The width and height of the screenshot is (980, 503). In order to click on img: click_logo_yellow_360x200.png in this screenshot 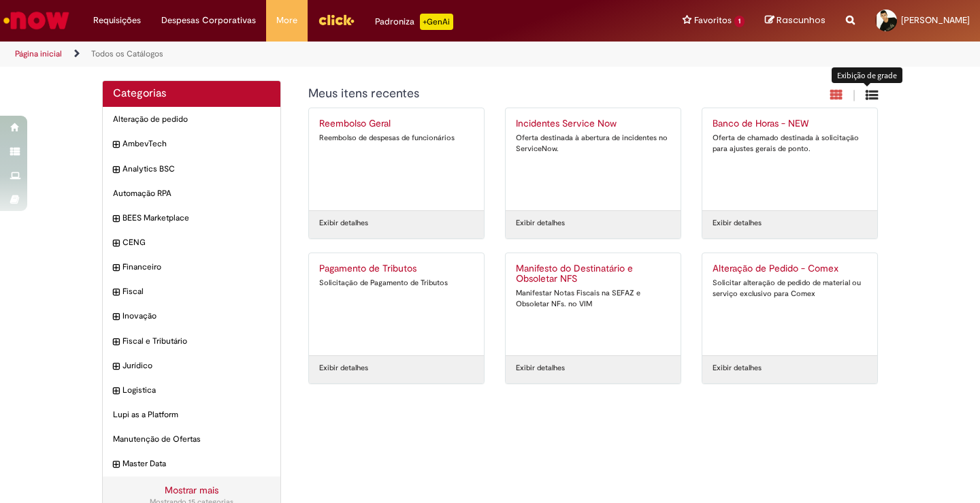, I will do `click(337, 20)`.